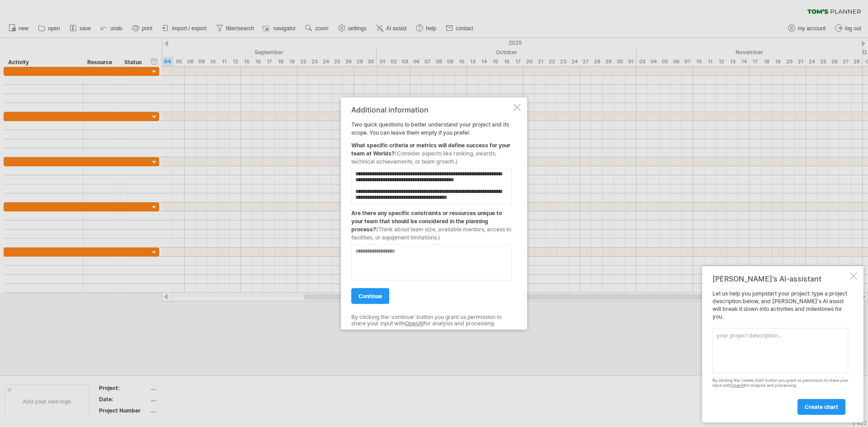  What do you see at coordinates (431, 151) in the screenshot?
I see `div: What specific criteria or metrics will define success for your team at Worlds?` at bounding box center [431, 151].